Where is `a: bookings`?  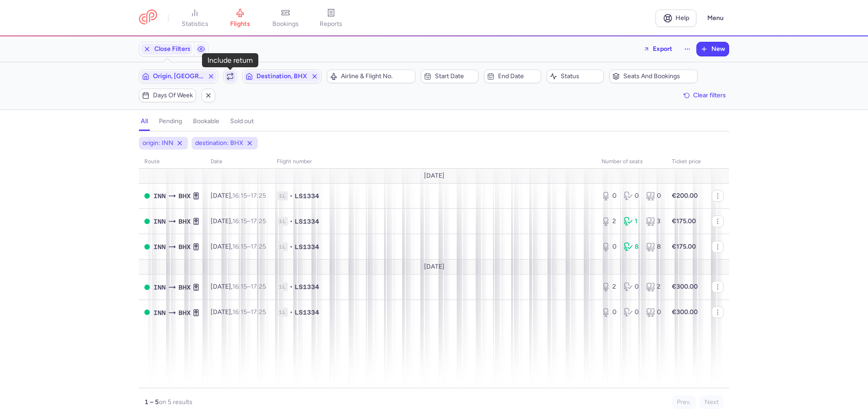 a: bookings is located at coordinates (285, 18).